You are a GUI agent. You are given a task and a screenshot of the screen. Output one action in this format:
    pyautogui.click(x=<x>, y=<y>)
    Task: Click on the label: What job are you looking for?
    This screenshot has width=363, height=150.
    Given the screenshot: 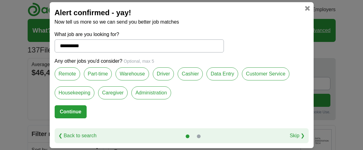 What is the action you would take?
    pyautogui.click(x=139, y=34)
    